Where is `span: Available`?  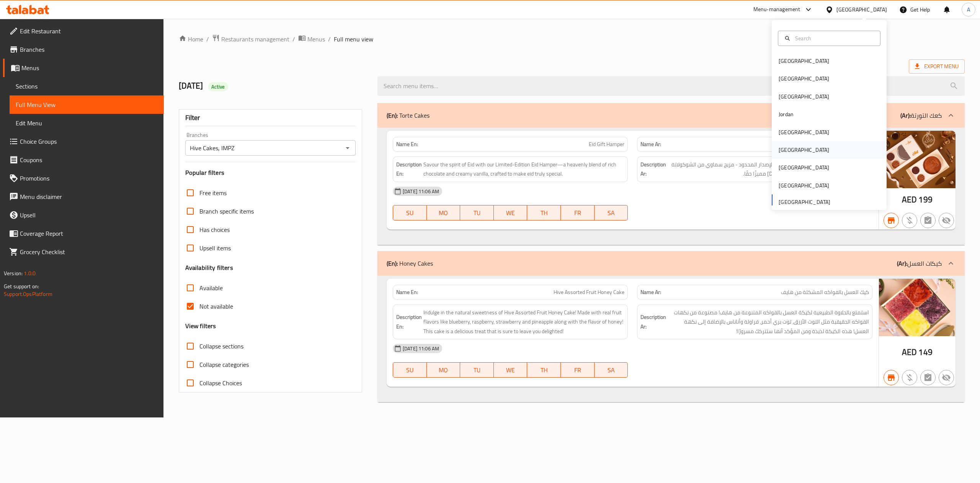
span: Available is located at coordinates (211, 288).